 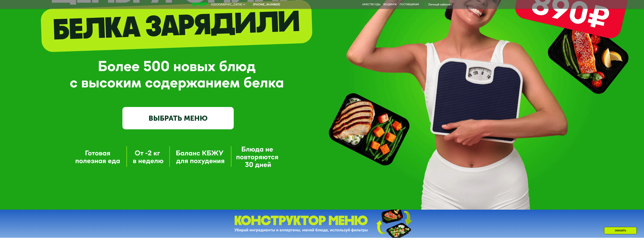 I want to click on div: Заказать, so click(x=620, y=231).